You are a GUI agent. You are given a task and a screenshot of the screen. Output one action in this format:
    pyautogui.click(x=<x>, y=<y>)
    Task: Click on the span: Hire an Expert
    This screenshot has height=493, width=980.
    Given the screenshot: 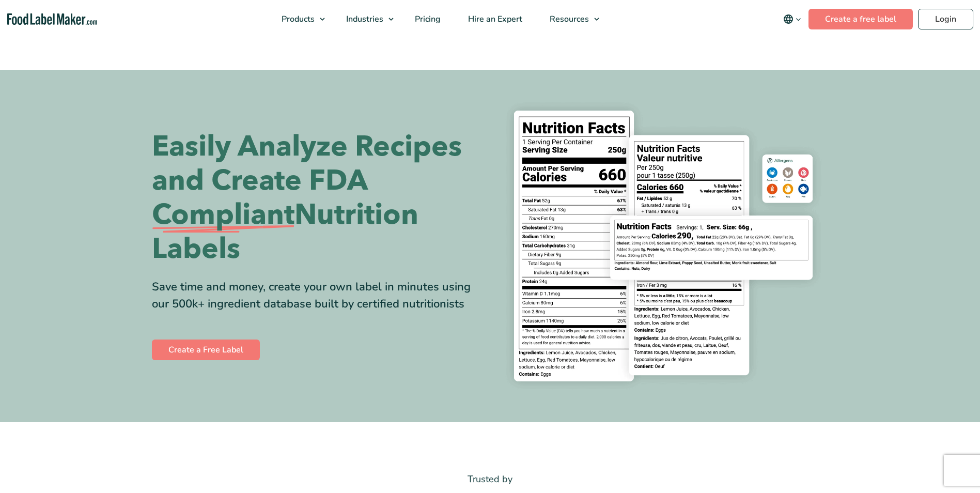 What is the action you would take?
    pyautogui.click(x=494, y=19)
    